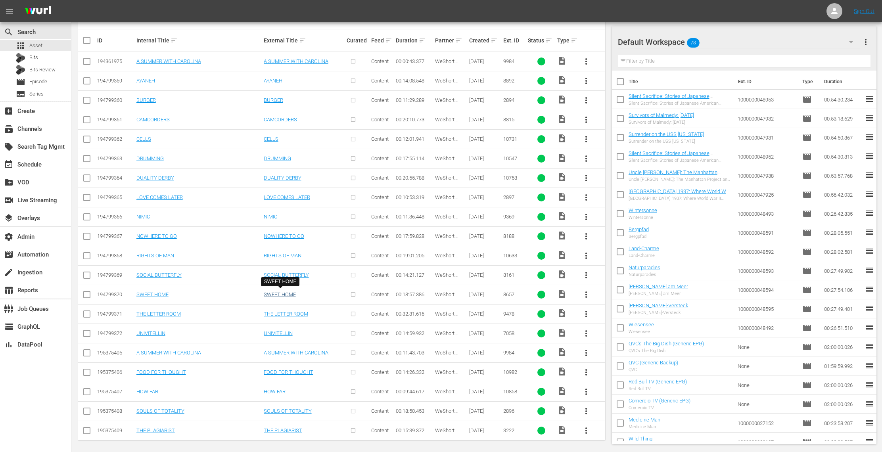  I want to click on div: 00:19:01.205, so click(414, 255).